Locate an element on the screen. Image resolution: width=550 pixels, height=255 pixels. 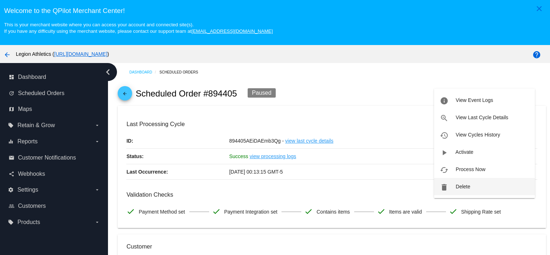
mat-icon: cached is located at coordinates (444, 170).